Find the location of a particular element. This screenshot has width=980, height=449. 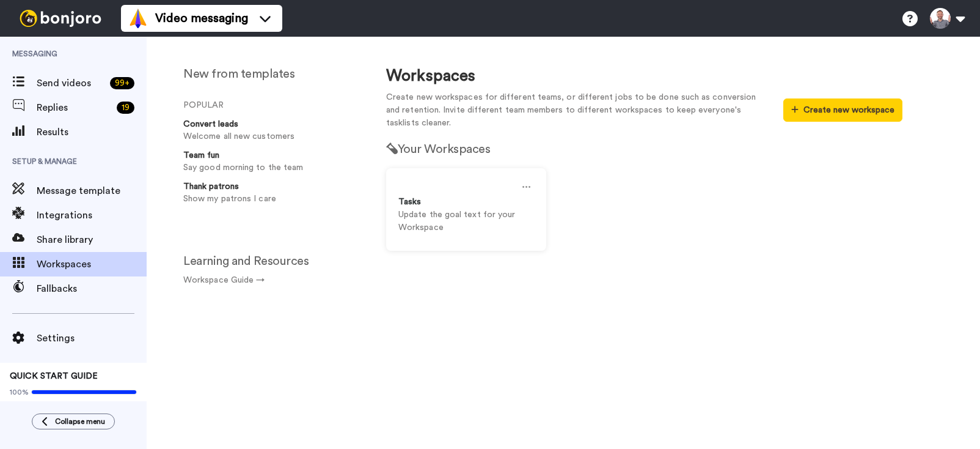

span: Workspaces is located at coordinates (92, 264).